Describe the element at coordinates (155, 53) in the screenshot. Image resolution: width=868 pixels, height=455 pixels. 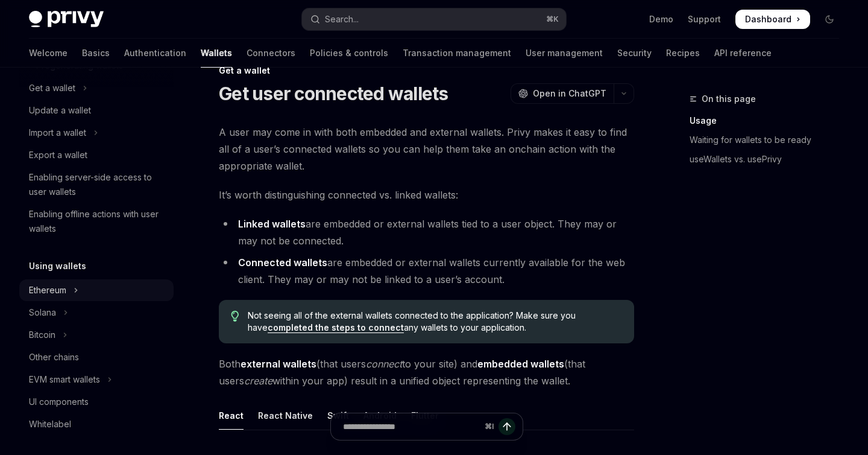
I see `a: Authentication` at that location.